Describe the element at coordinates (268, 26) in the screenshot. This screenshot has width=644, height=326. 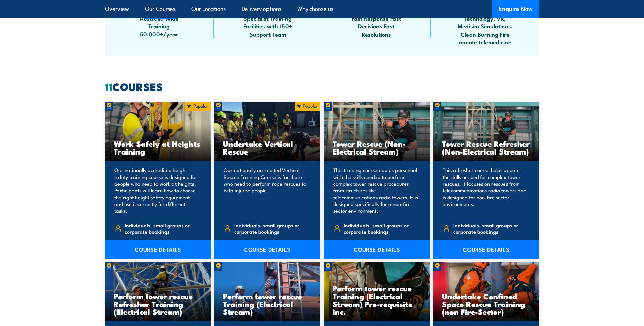
I see `span: Specialist Training Facilities with 150+ Support Team` at that location.